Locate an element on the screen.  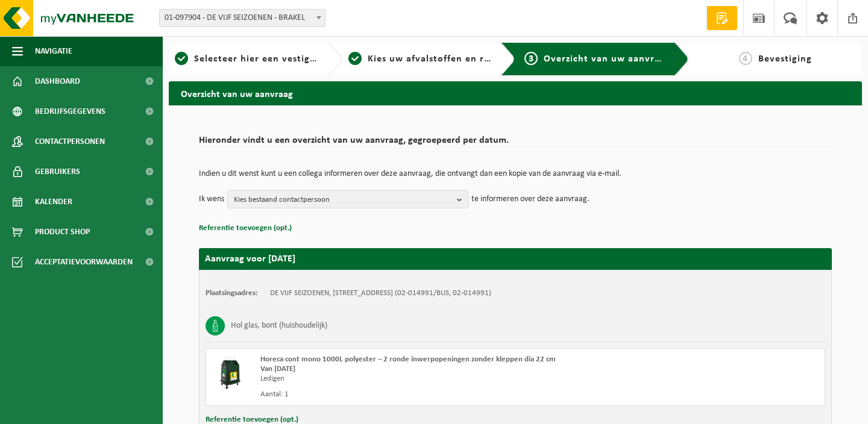
span: Product Shop is located at coordinates (62, 232).